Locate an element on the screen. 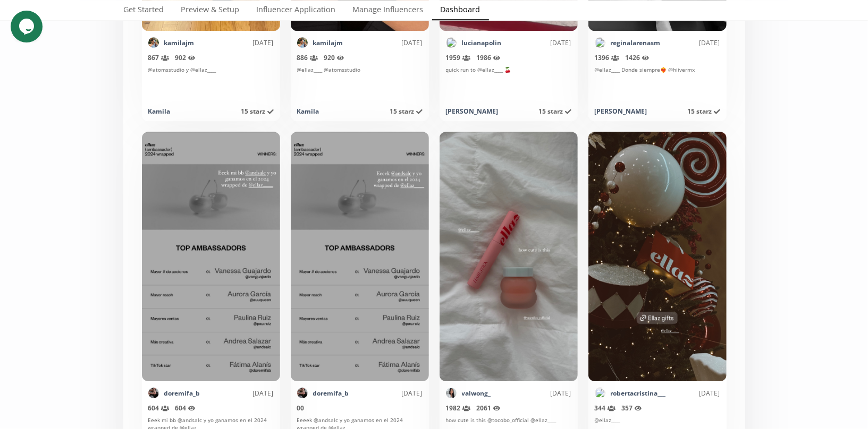  span: 867 is located at coordinates (158, 57).